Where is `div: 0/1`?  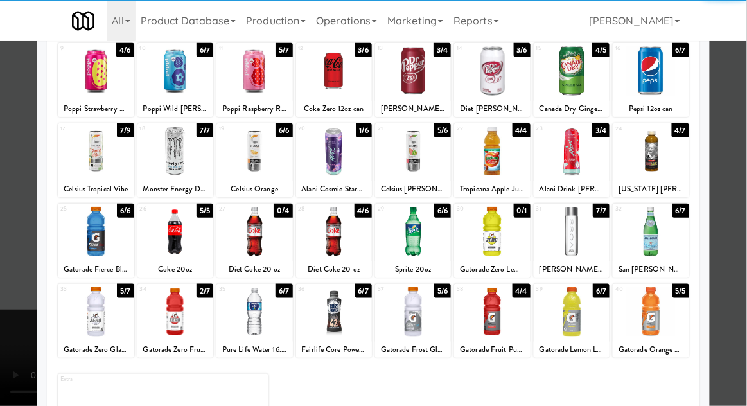
div: 0/1 is located at coordinates (522, 211).